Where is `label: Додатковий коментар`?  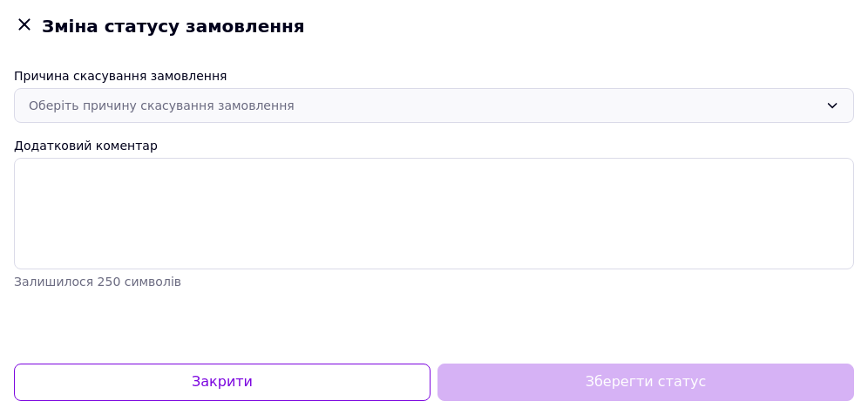 label: Додатковий коментар is located at coordinates (85, 146).